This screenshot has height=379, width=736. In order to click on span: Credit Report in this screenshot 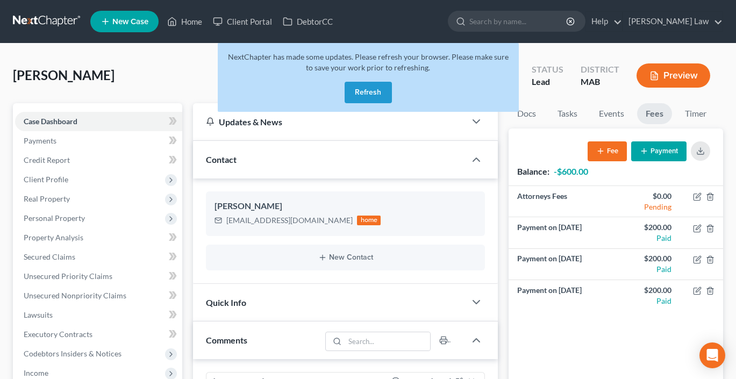, I will do `click(47, 160)`.